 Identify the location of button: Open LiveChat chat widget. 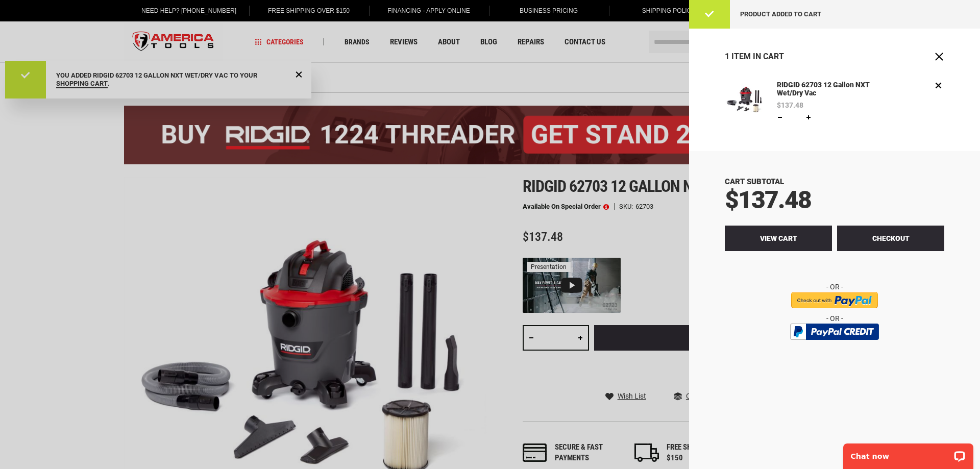
(123, 19).